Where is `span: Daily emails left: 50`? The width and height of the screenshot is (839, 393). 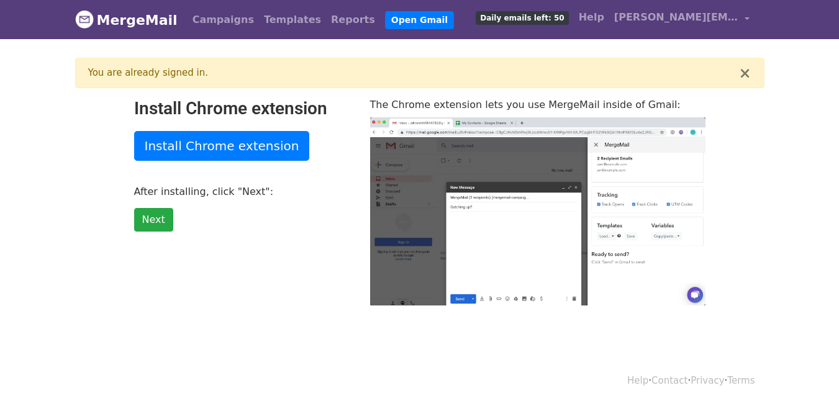
span: Daily emails left: 50 is located at coordinates (521, 18).